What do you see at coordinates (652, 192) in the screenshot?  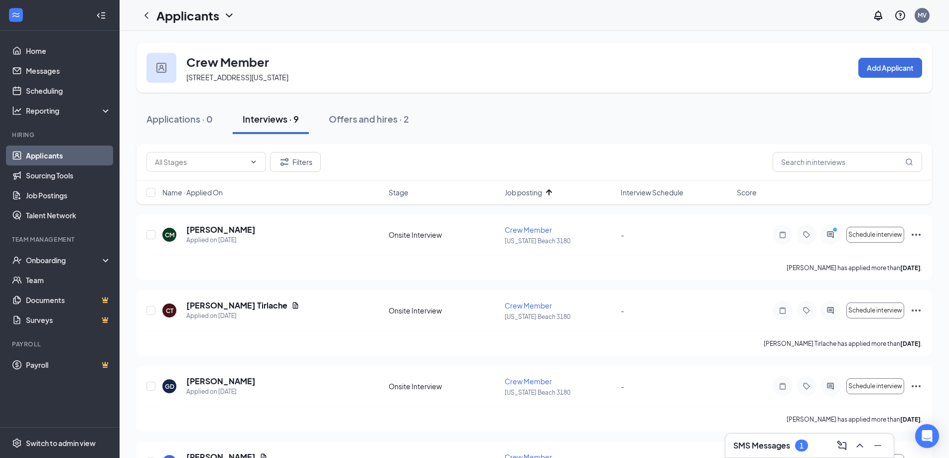 I see `span: Interview Schedule` at bounding box center [652, 192].